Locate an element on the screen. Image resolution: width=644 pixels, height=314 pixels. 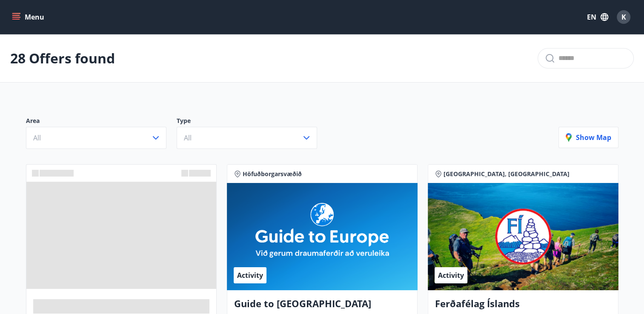
button: Show map is located at coordinates (588, 137).